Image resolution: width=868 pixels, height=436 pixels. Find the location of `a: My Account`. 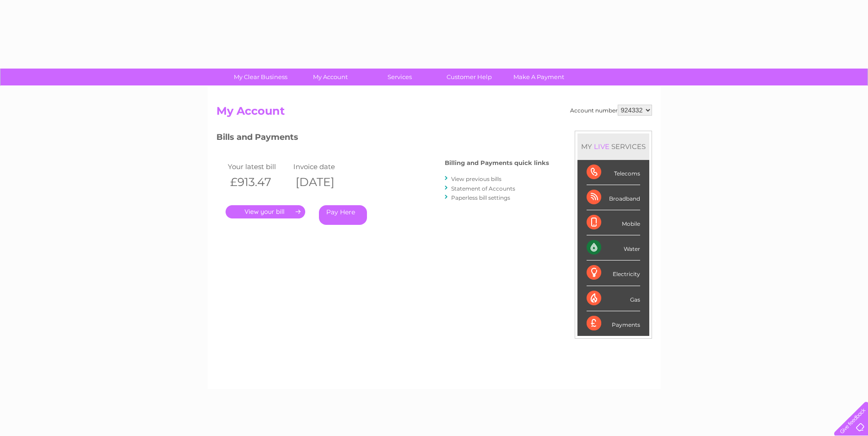

a: My Account is located at coordinates (330, 77).